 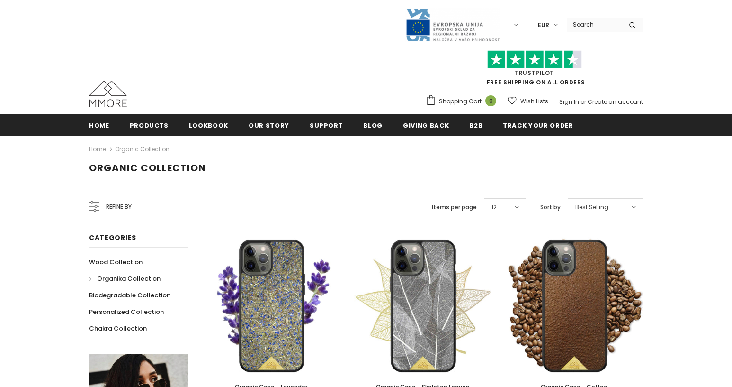 I want to click on span: Best Selling, so click(x=592, y=207).